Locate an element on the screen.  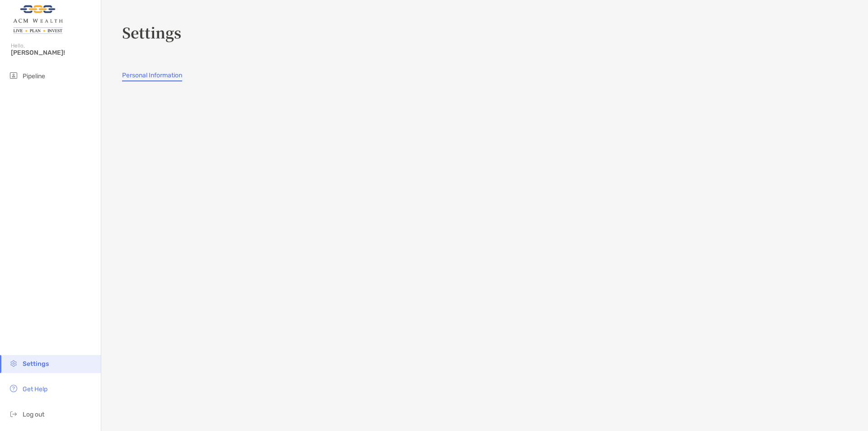
span: Settings is located at coordinates (36, 363).